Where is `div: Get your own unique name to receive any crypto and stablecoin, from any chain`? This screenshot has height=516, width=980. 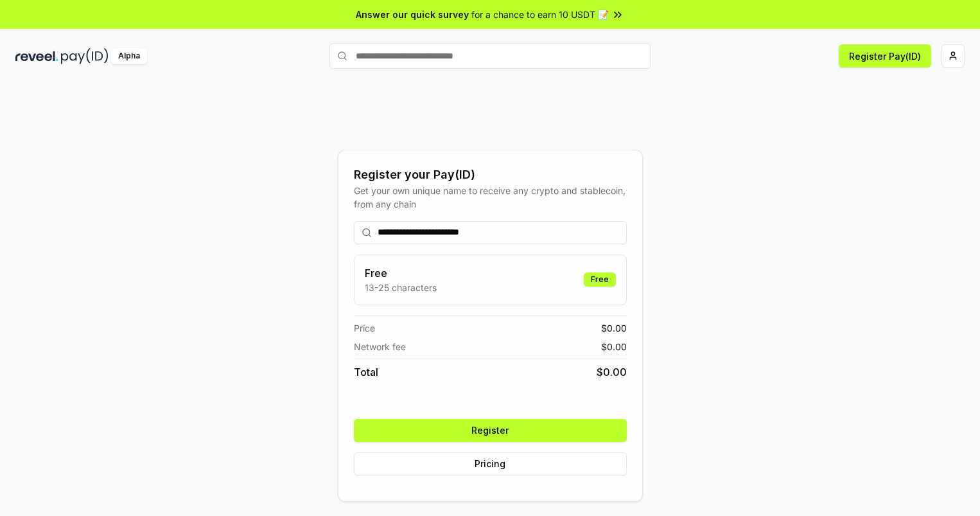
div: Get your own unique name to receive any crypto and stablecoin, from any chain is located at coordinates (490, 198).